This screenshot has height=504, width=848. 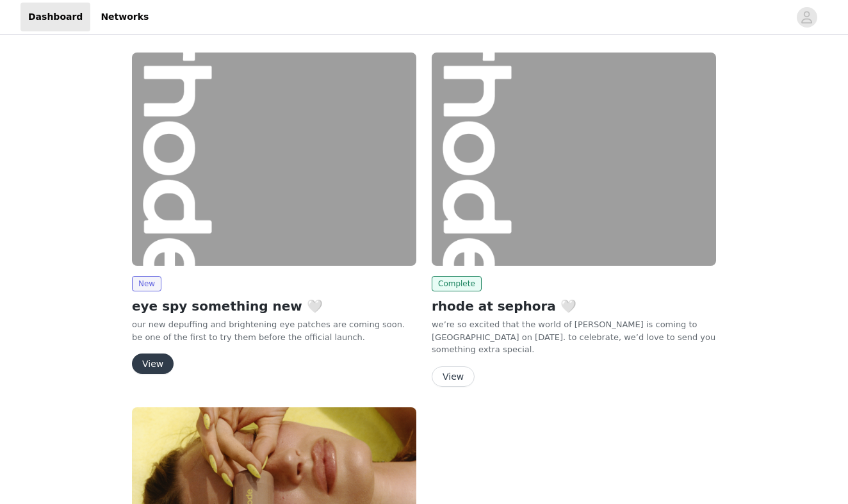 I want to click on div: avatar, so click(x=806, y=17).